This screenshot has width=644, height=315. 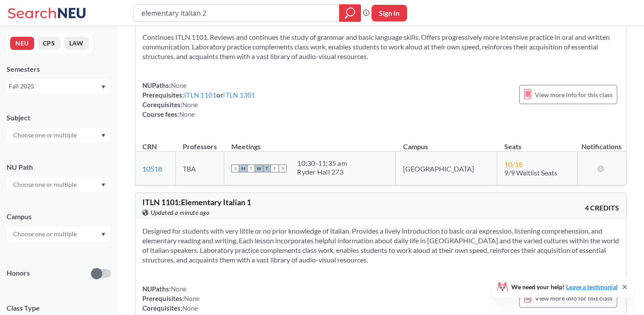 What do you see at coordinates (54, 86) in the screenshot?
I see `div: Fall 2025` at bounding box center [54, 86].